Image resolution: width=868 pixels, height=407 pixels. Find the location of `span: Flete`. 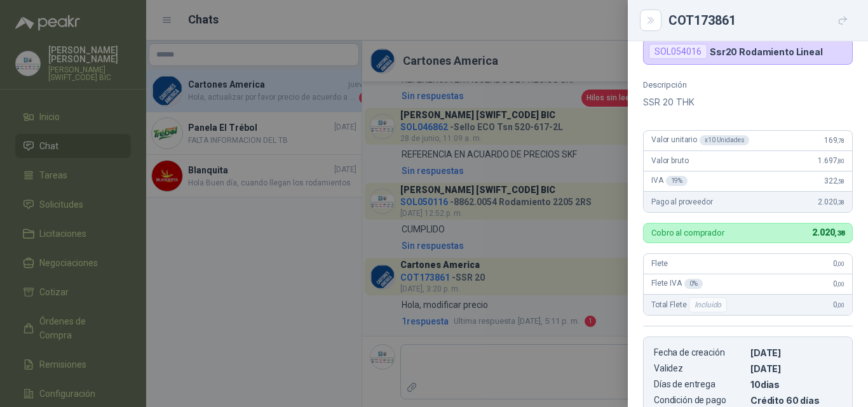

span: Flete is located at coordinates (659, 263).